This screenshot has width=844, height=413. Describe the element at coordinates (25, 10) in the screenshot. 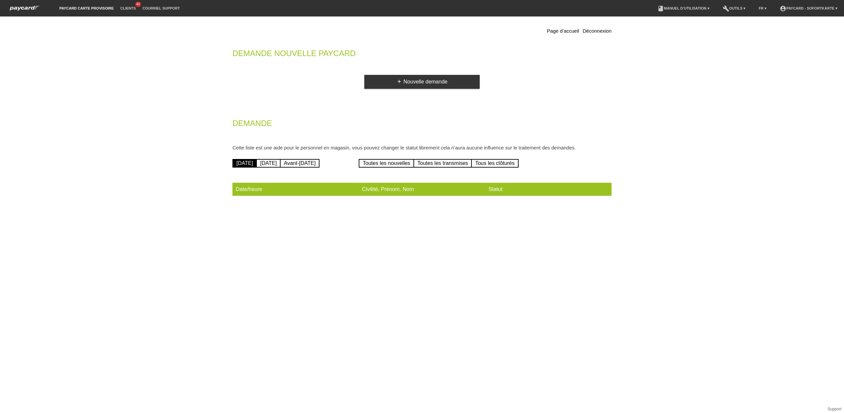

I see `a: paycard Sofortkarte` at that location.